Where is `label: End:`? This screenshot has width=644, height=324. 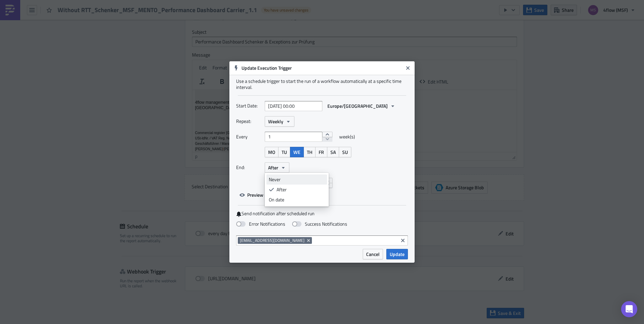 label: End: is located at coordinates (248, 168).